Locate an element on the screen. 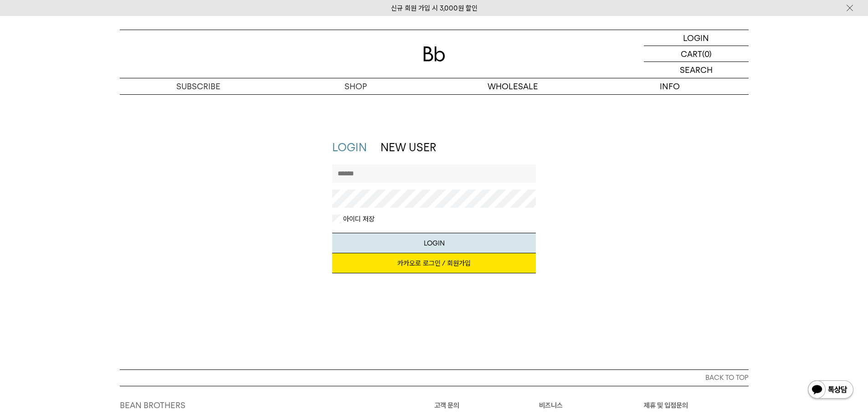 Image resolution: width=868 pixels, height=415 pixels. img: 로고 is located at coordinates (434, 54).